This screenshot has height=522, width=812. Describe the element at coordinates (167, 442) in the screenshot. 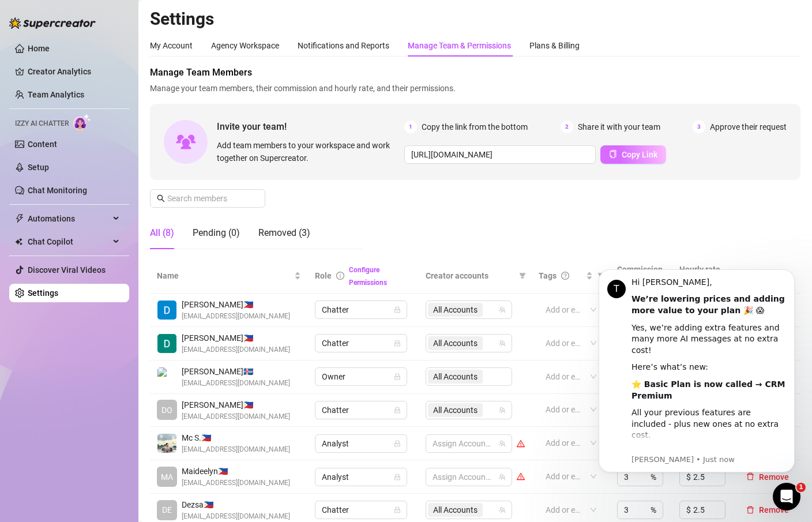

I see `img: Mc Schnitcher` at that location.